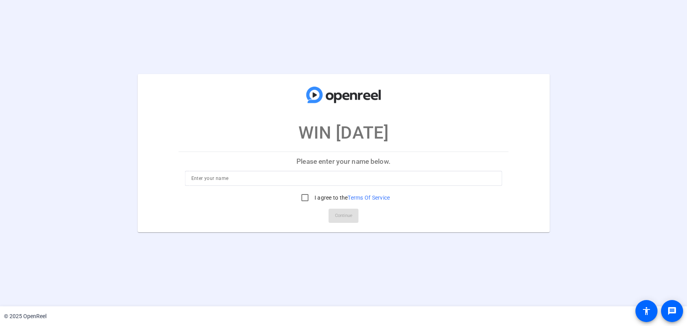 Image resolution: width=687 pixels, height=326 pixels. I want to click on a: Terms Of Service, so click(368, 198).